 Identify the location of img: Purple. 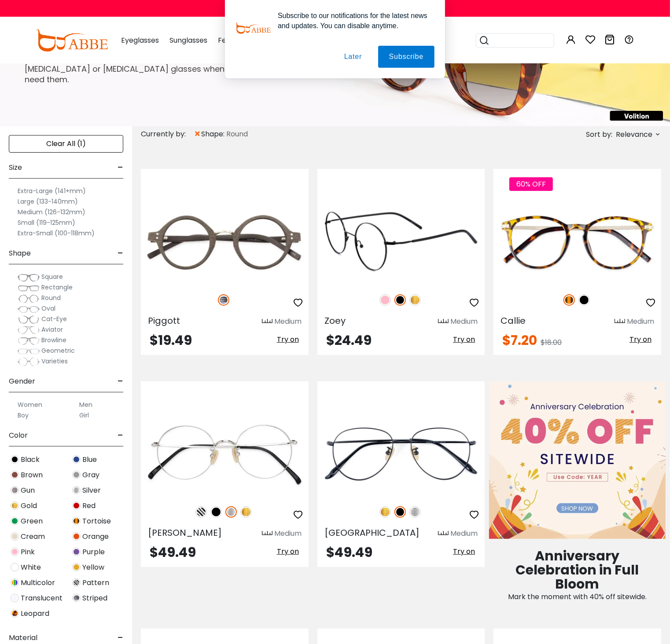
(76, 551).